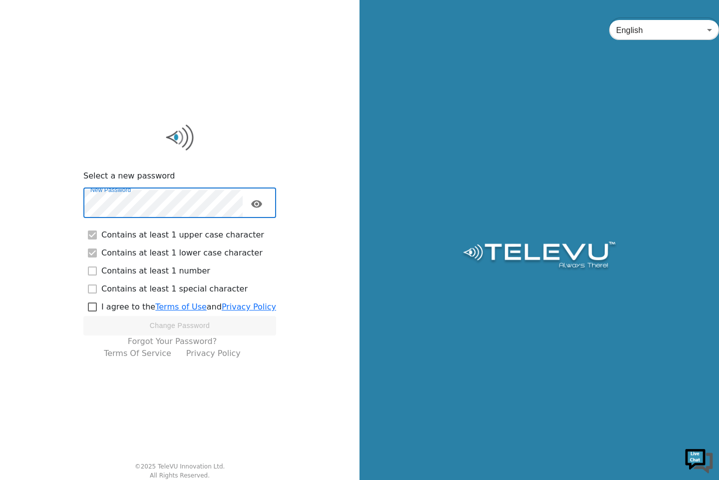  Describe the element at coordinates (87, 194) in the screenshot. I see `div: 6:00 AM` at that location.